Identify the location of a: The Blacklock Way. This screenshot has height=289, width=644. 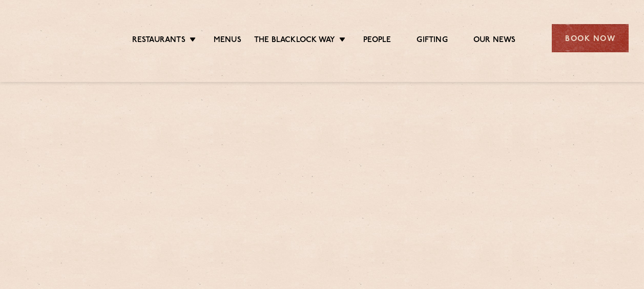
(295, 41).